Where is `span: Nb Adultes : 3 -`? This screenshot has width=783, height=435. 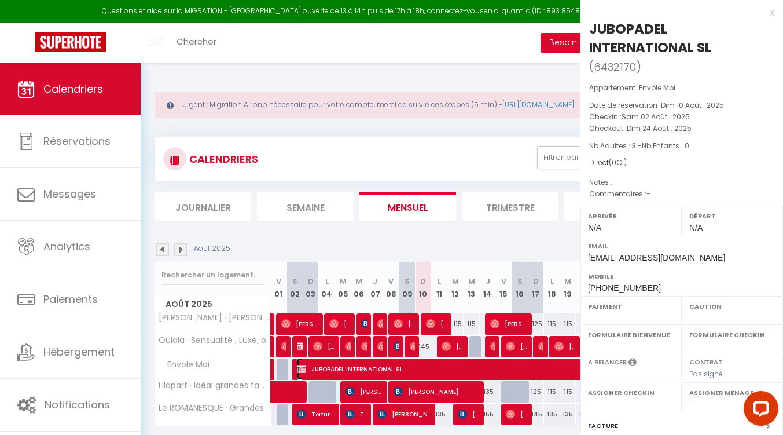 span: Nb Adultes : 3 - is located at coordinates (639, 145).